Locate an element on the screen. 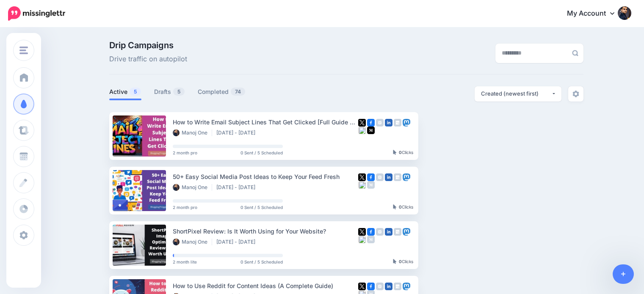 The image size is (644, 294). div: ShortPixel Review: Is It Worth Using for Your Website? is located at coordinates (266, 231).